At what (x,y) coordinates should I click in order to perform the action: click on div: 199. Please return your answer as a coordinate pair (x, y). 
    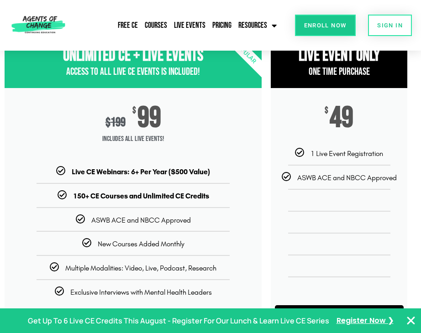
    Looking at the image, I should click on (116, 122).